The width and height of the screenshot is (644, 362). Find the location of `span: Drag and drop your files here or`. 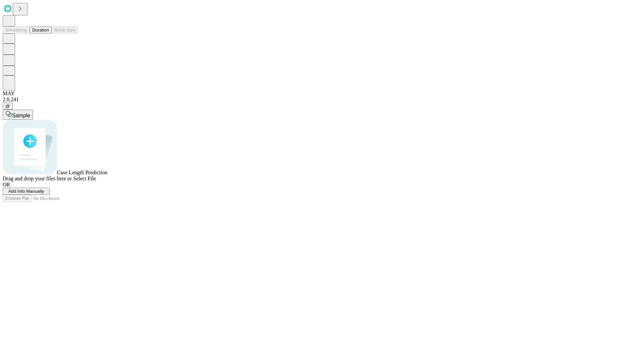

span: Drag and drop your files here or is located at coordinates (37, 178).